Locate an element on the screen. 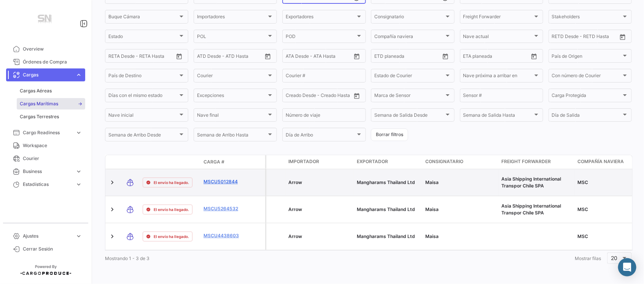 The height and width of the screenshot is (284, 644). span: Carga Protegida is located at coordinates (587, 96).